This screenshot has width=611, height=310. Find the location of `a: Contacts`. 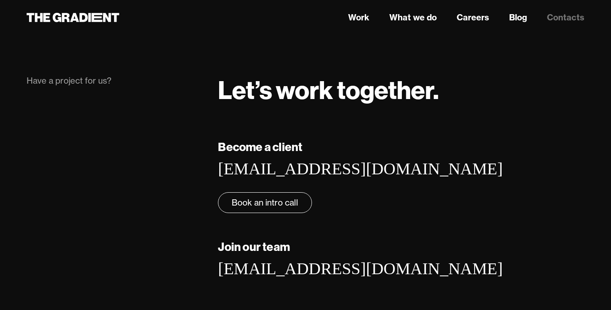

a: Contacts is located at coordinates (565, 17).